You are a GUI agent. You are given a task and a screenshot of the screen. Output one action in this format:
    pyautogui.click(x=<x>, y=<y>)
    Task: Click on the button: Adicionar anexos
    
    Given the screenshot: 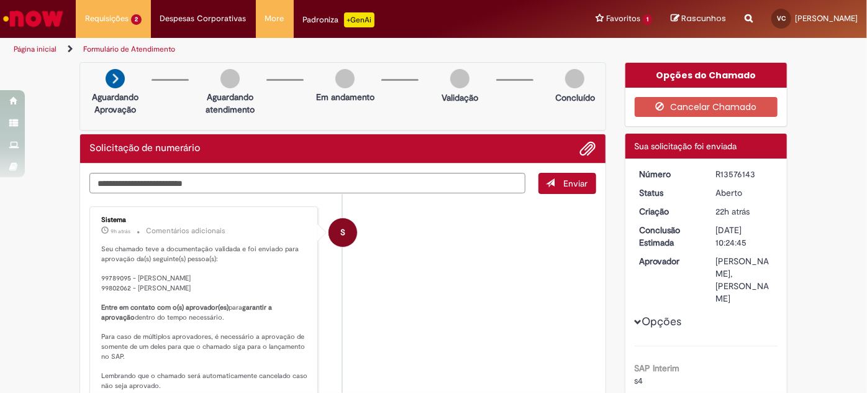 What is the action you would take?
    pyautogui.click(x=588, y=149)
    